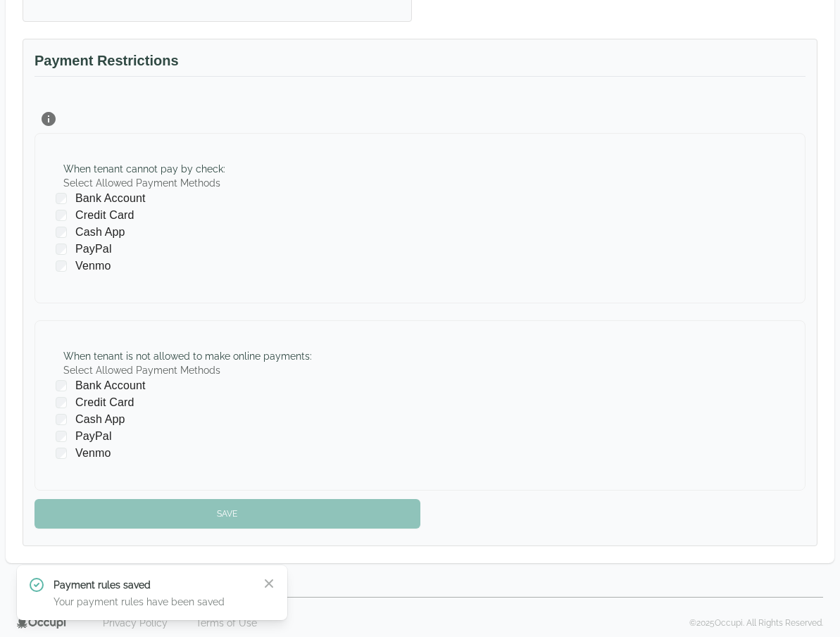 The image size is (840, 637). I want to click on a: Terms of Use, so click(226, 623).